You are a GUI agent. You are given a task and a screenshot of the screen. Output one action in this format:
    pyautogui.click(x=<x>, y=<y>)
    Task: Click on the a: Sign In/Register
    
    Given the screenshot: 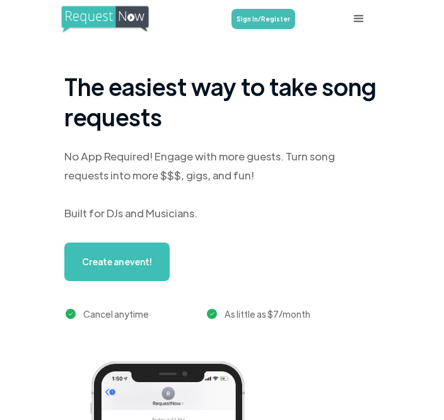 What is the action you would take?
    pyautogui.click(x=263, y=19)
    